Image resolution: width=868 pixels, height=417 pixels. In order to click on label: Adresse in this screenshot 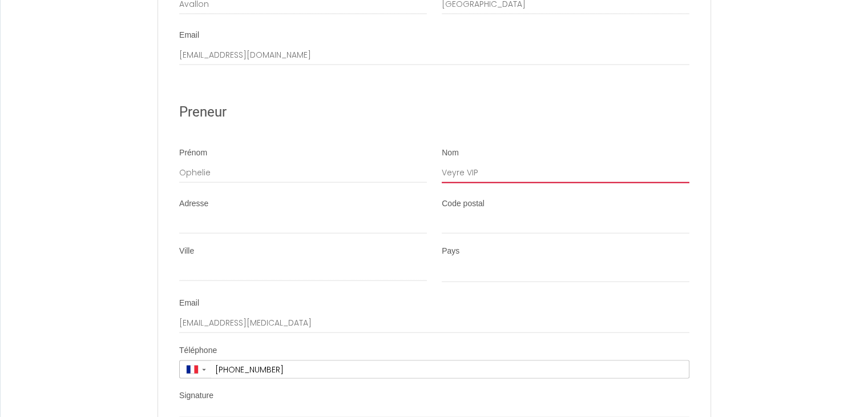, I will do `click(193, 204)`.